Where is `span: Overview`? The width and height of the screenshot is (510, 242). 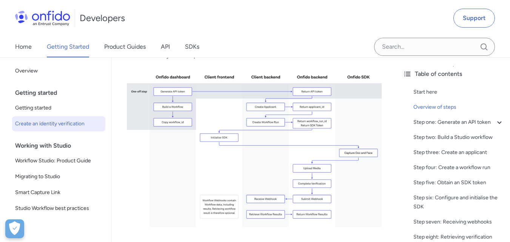 span: Overview is located at coordinates (58, 71).